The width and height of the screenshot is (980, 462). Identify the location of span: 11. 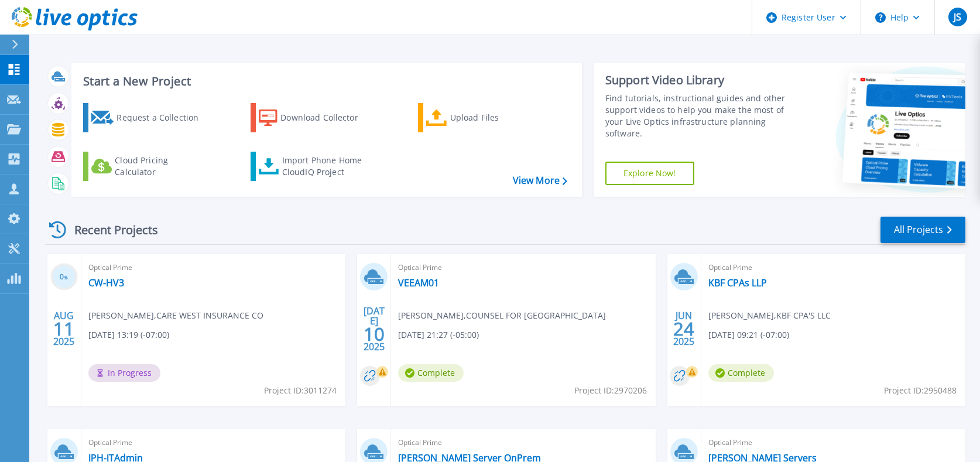
(64, 329).